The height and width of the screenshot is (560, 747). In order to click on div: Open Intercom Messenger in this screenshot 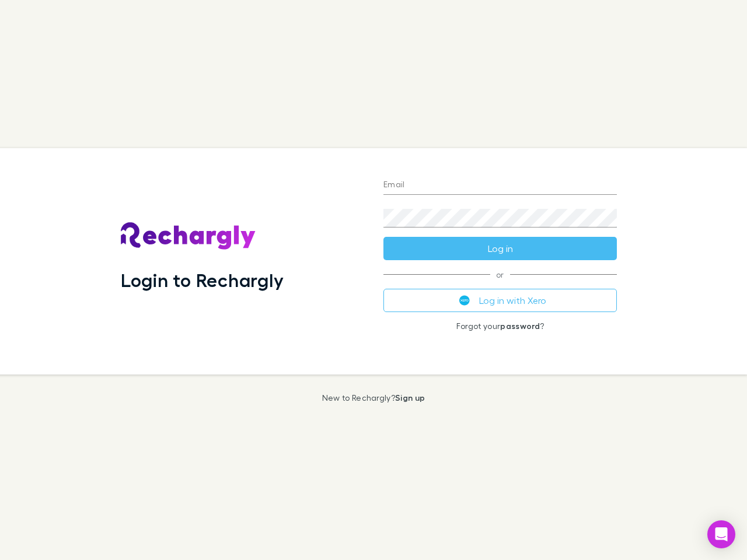, I will do `click(721, 535)`.